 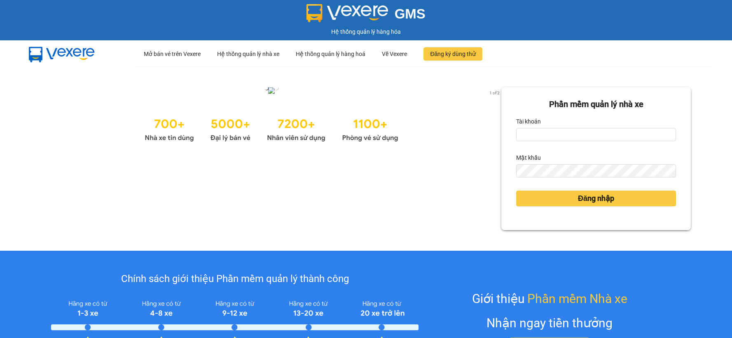 What do you see at coordinates (410, 14) in the screenshot?
I see `span: GMS` at bounding box center [410, 14].